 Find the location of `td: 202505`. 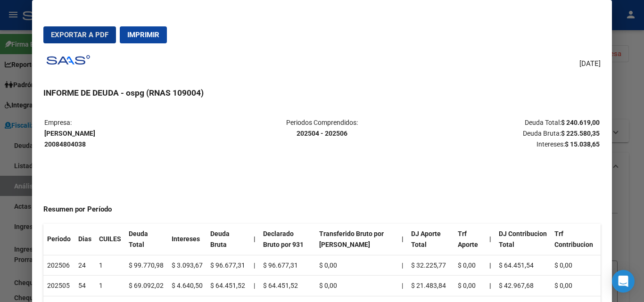

td: 202505 is located at coordinates (59, 286).